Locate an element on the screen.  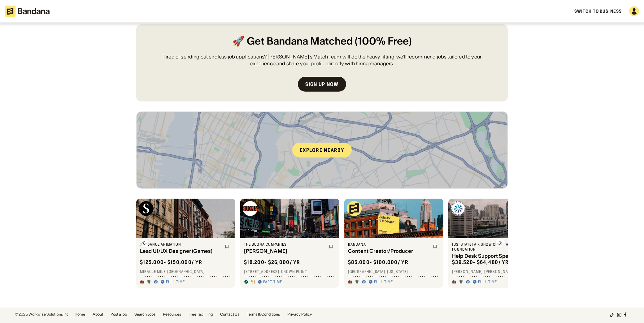
a: Explore nearby is located at coordinates (322, 150).